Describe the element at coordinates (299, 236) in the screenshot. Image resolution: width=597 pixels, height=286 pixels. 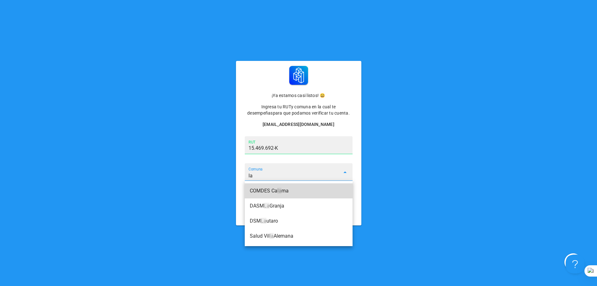
I see `div: Salud Vil Alemana` at that location.